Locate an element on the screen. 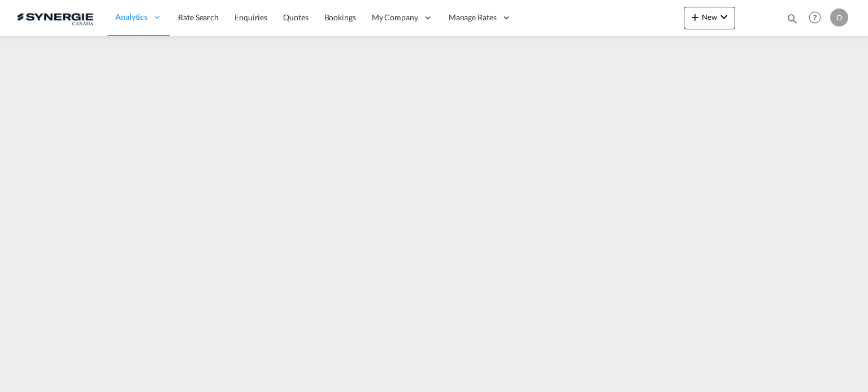 The height and width of the screenshot is (392, 868). md-icon: icon-chevron-down is located at coordinates (724, 17).